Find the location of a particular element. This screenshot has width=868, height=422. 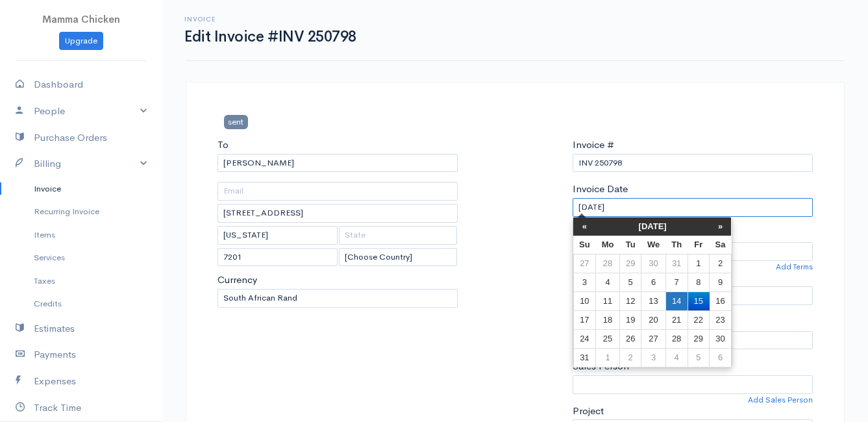

td: 13 is located at coordinates (653, 301).